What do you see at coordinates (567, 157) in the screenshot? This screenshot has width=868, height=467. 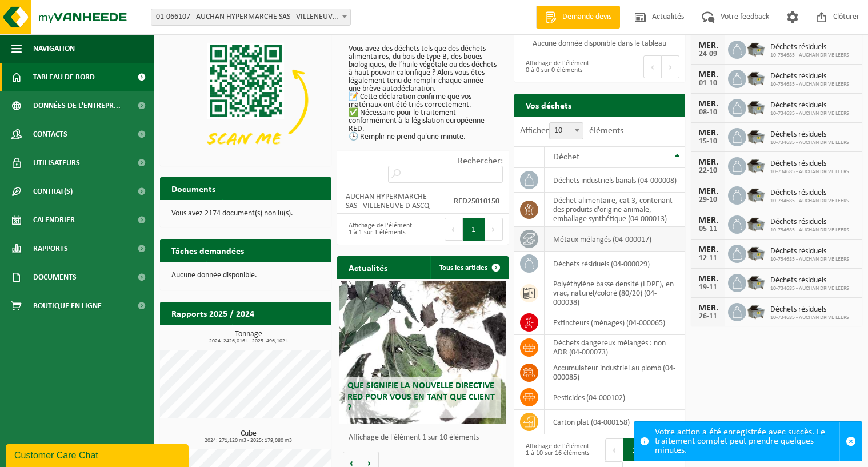 I see `span: Déchet` at bounding box center [567, 157].